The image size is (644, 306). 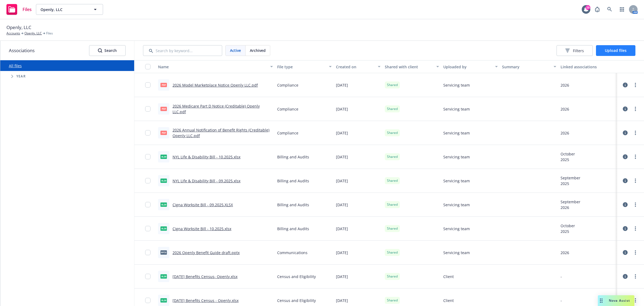 What do you see at coordinates (598, 10) in the screenshot?
I see `a: Report a Bug` at bounding box center [598, 10].